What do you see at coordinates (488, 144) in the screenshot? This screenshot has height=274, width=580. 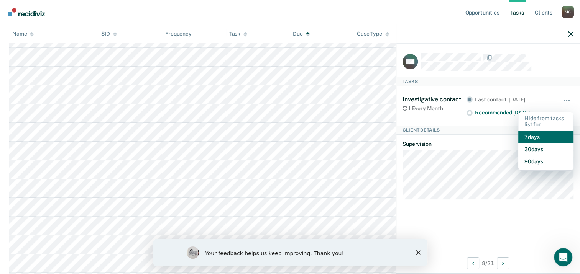 I see `dt: Supervision` at bounding box center [488, 144].